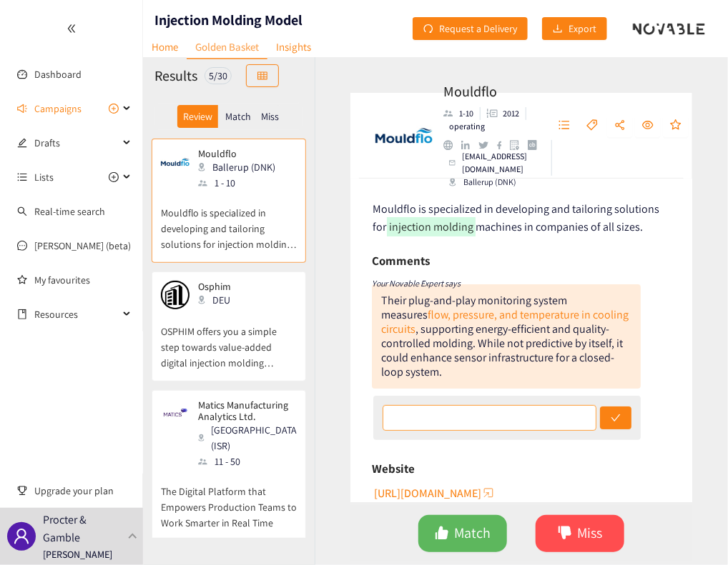  Describe the element at coordinates (231, 300) in the screenshot. I see `div: DEU` at that location.